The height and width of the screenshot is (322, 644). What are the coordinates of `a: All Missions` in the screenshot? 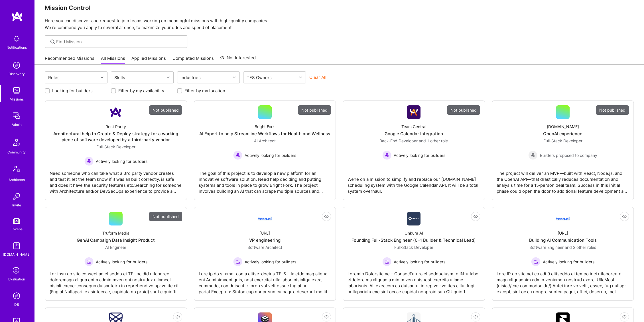 It's located at (113, 60).